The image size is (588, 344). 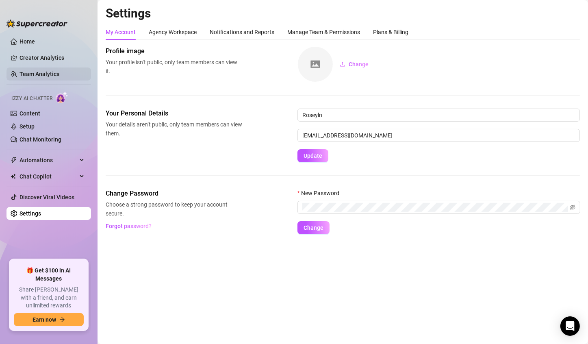 What do you see at coordinates (323, 32) in the screenshot?
I see `div: Manage Team & Permissions` at bounding box center [323, 32].